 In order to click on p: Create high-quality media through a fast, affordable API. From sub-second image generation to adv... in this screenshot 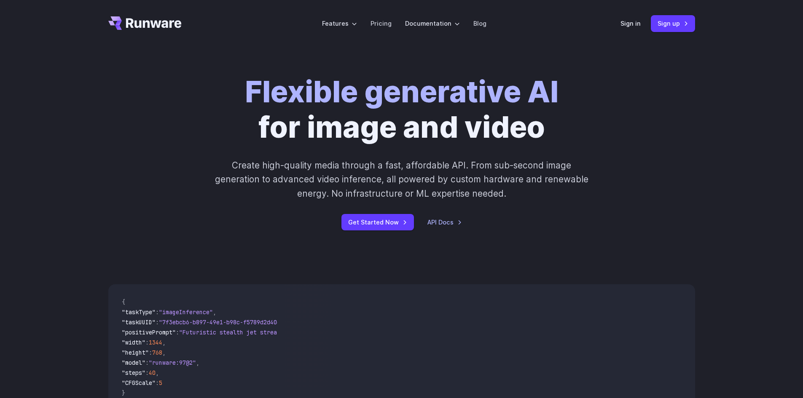, I will do `click(401, 180)`.